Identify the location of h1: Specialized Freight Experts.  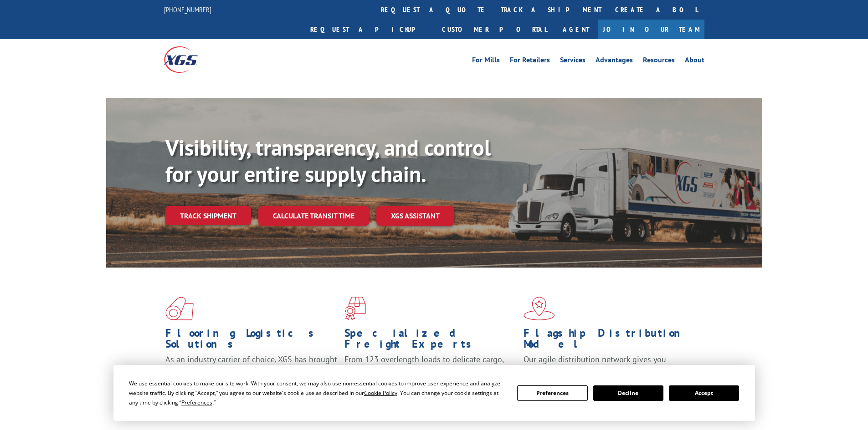
(430, 341).